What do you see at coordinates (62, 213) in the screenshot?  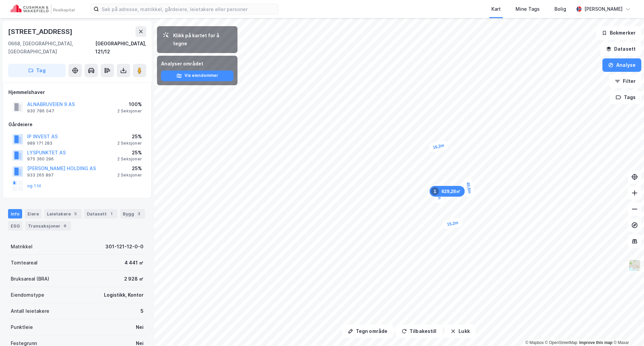 I see `div: Leietakere` at bounding box center [62, 213].